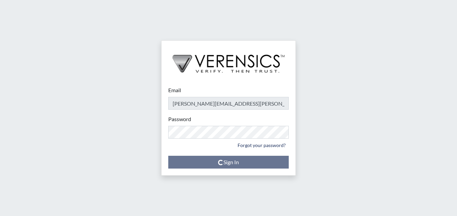 The height and width of the screenshot is (216, 457). Describe the element at coordinates (180, 119) in the screenshot. I see `label: Password` at that location.